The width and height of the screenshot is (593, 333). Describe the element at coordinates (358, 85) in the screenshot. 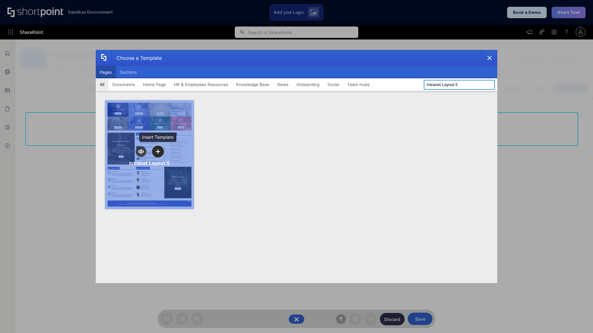

I see `button: Team Hubs` at that location.